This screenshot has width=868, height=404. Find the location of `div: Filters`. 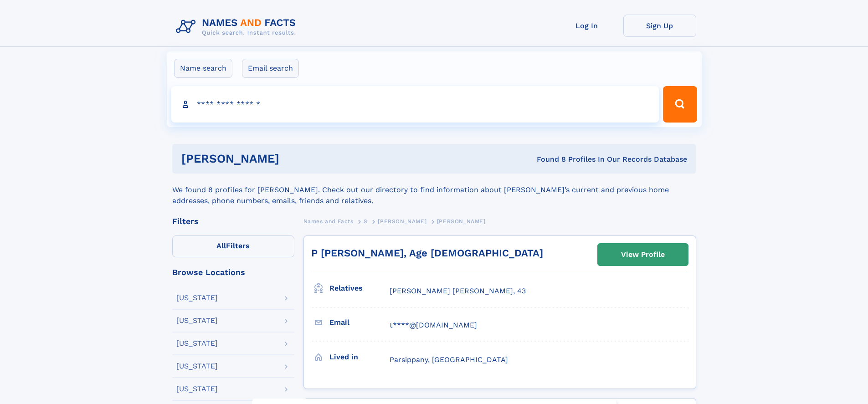

div: Filters is located at coordinates (233, 221).